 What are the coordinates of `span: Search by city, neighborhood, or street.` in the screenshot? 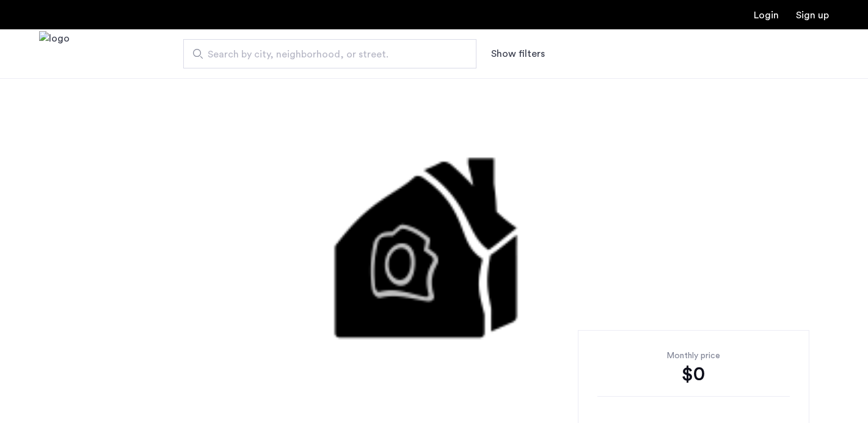 It's located at (325, 54).